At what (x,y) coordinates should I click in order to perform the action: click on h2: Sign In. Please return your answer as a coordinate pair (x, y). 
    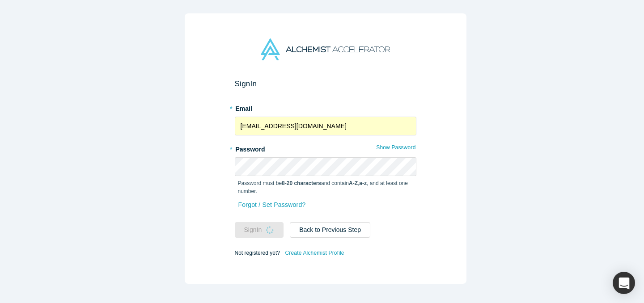
    Looking at the image, I should click on (326, 84).